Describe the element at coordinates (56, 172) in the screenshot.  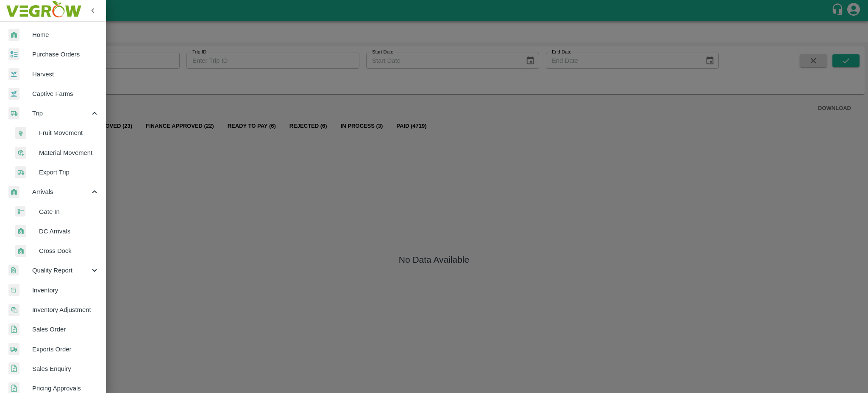
I see `a: deliveryExport Trip` at that location.